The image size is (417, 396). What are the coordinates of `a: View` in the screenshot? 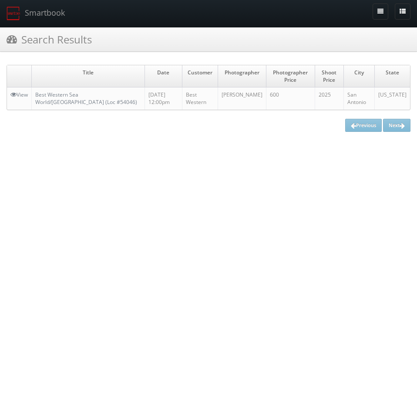 It's located at (19, 95).